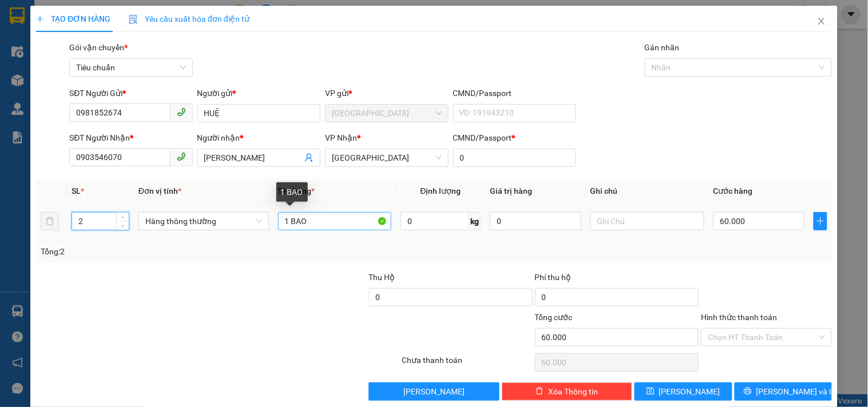 The width and height of the screenshot is (868, 407). I want to click on span: Gửi:, so click(19, 16).